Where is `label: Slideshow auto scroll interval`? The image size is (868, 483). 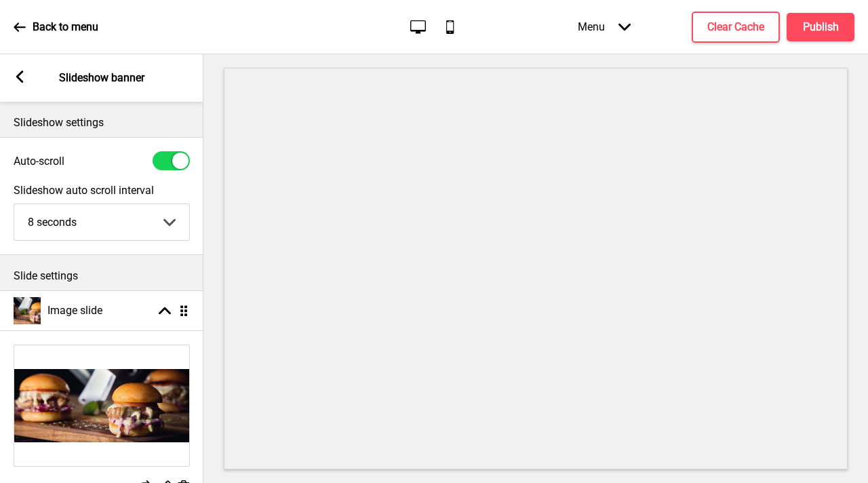 label: Slideshow auto scroll interval is located at coordinates (102, 190).